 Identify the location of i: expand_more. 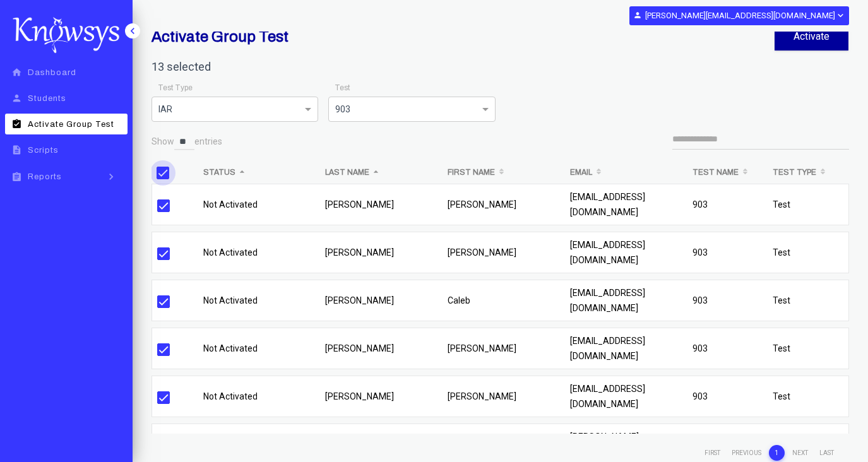
(840, 15).